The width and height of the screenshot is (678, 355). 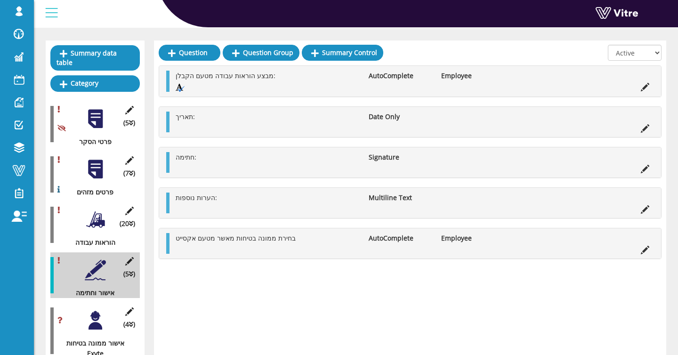 What do you see at coordinates (186, 157) in the screenshot?
I see `span: חתימה:` at bounding box center [186, 157].